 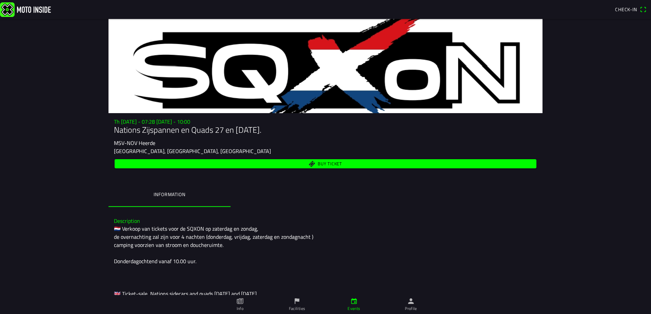 I want to click on ion-icon: person, so click(x=411, y=301).